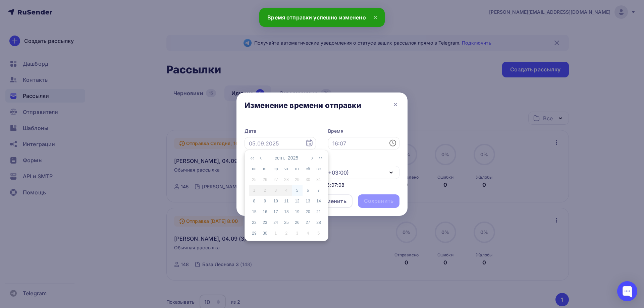  Describe the element at coordinates (308, 190) in the screenshot. I see `td: 2025-09-06` at that location.